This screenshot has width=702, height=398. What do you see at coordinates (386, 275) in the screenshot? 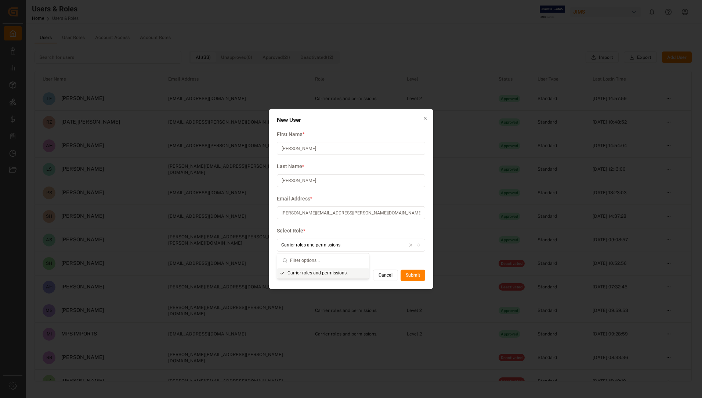
I see `button: Cancel` at bounding box center [386, 275].